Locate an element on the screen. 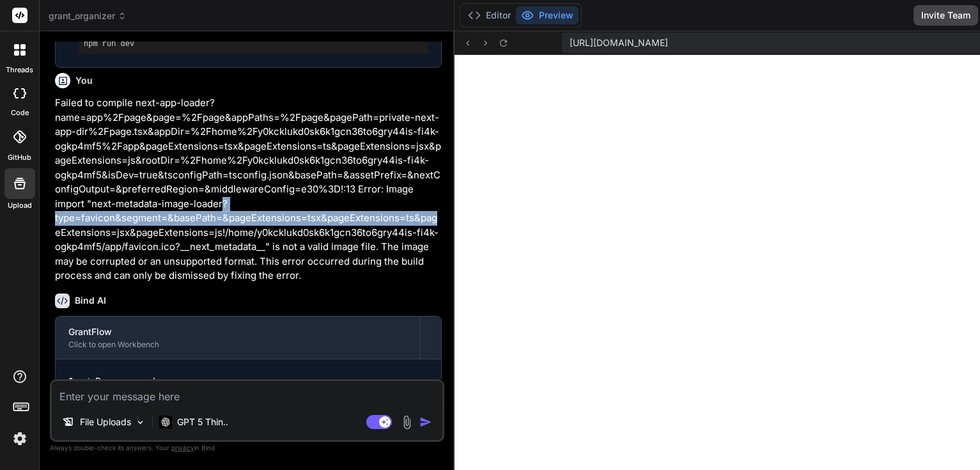 The width and height of the screenshot is (980, 470). button: Editor is located at coordinates (489, 15).